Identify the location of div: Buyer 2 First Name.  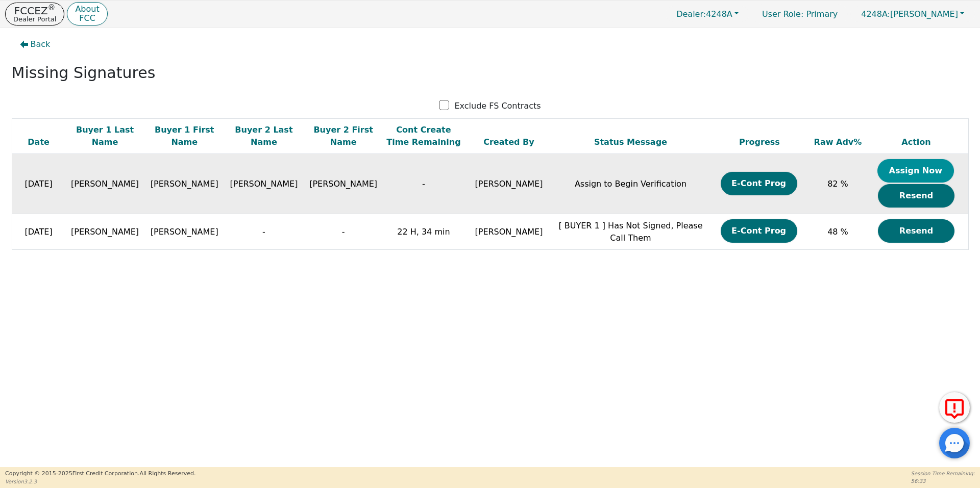
(343, 137).